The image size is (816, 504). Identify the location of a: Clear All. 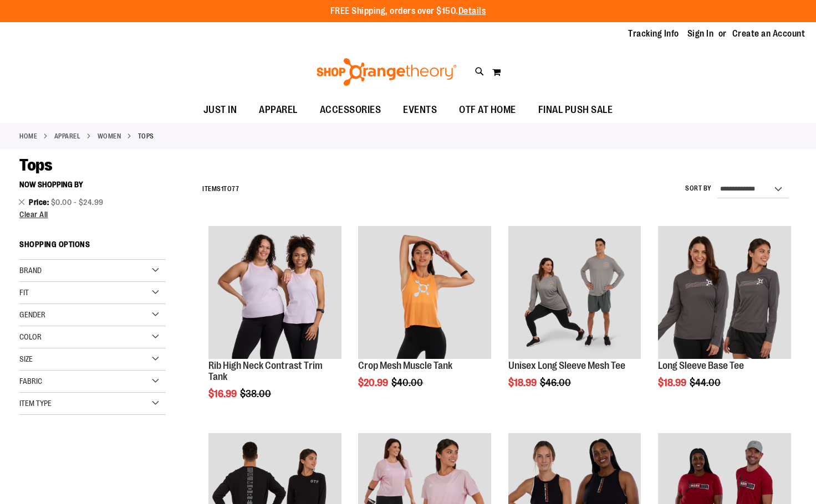
(93, 215).